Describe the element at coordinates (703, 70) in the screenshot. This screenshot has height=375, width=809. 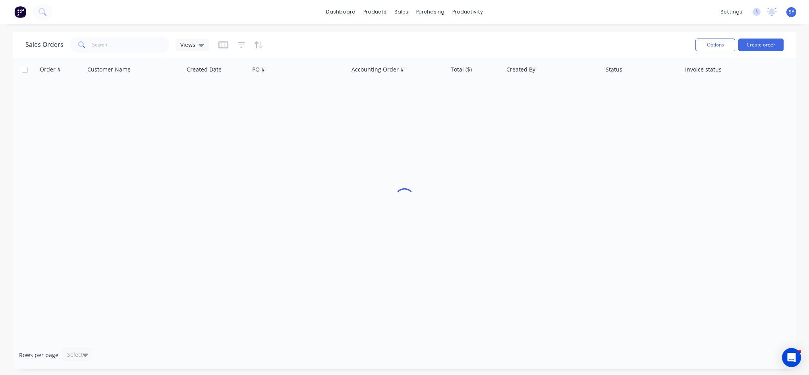
I see `div: Invoice status` at that location.